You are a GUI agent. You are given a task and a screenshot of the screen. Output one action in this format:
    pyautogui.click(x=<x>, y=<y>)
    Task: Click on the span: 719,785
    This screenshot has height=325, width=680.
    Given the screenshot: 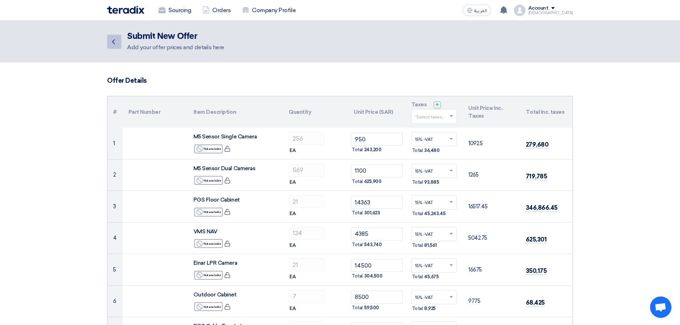 What is the action you would take?
    pyautogui.click(x=537, y=176)
    